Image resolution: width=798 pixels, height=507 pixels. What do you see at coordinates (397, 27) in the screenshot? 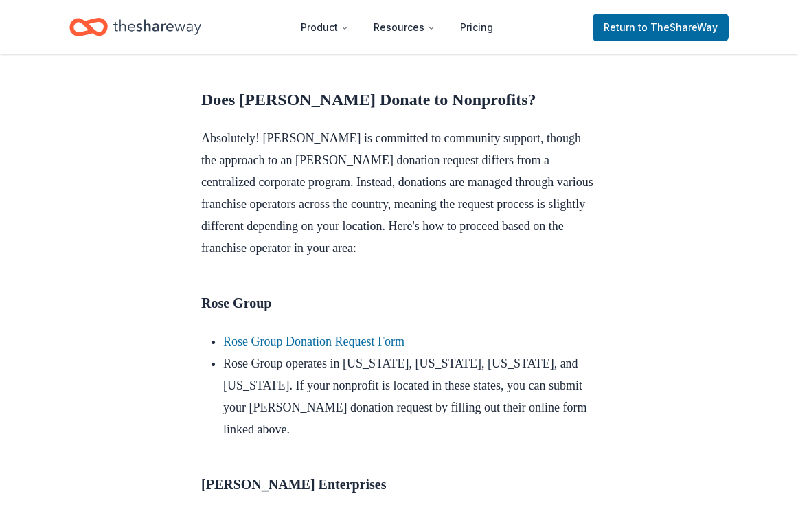
I see `nav: Main` at bounding box center [397, 27].